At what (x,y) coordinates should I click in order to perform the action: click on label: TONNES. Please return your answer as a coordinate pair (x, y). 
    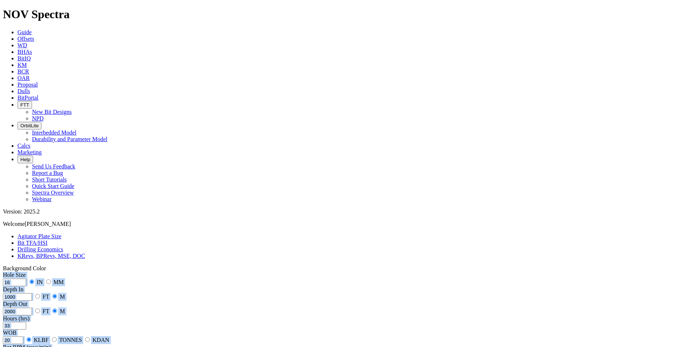
    Looking at the image, I should click on (71, 340).